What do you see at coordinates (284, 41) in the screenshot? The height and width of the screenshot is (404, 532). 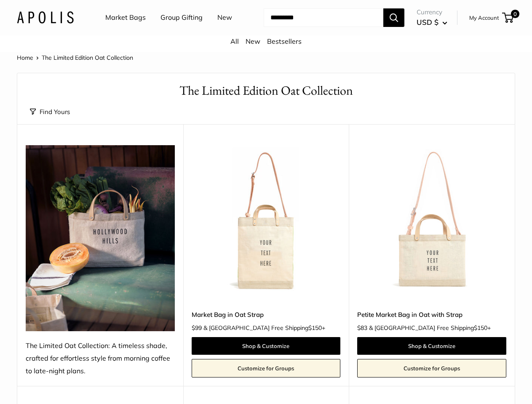 I see `a: Bestsellers` at bounding box center [284, 41].